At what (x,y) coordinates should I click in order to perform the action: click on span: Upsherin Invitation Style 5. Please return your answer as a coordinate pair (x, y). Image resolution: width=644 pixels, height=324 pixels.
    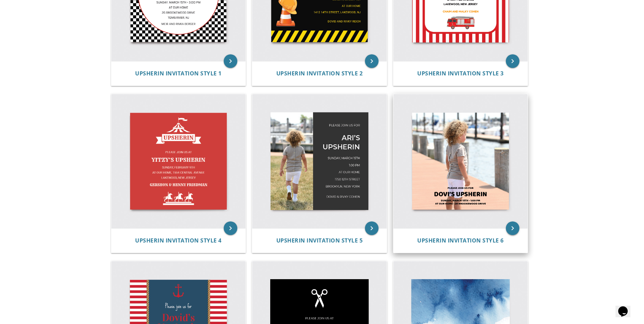
    Looking at the image, I should click on (319, 240).